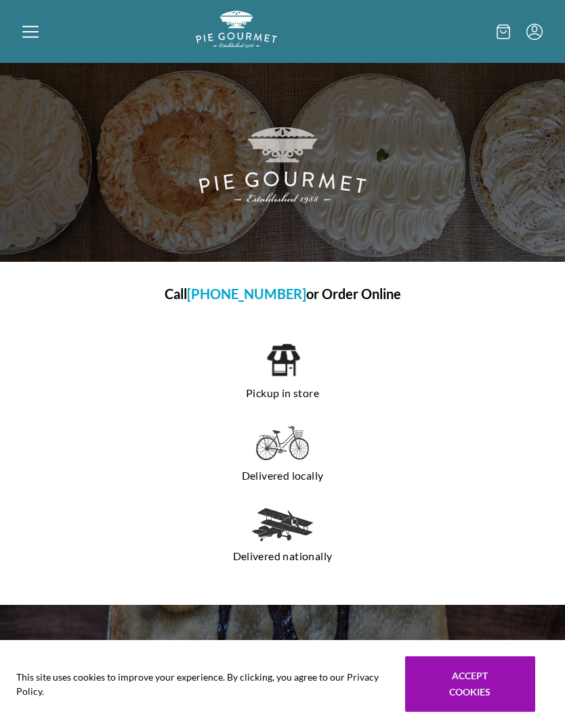 The image size is (565, 728). Describe the element at coordinates (282, 556) in the screenshot. I see `p: Delivered nationally` at that location.